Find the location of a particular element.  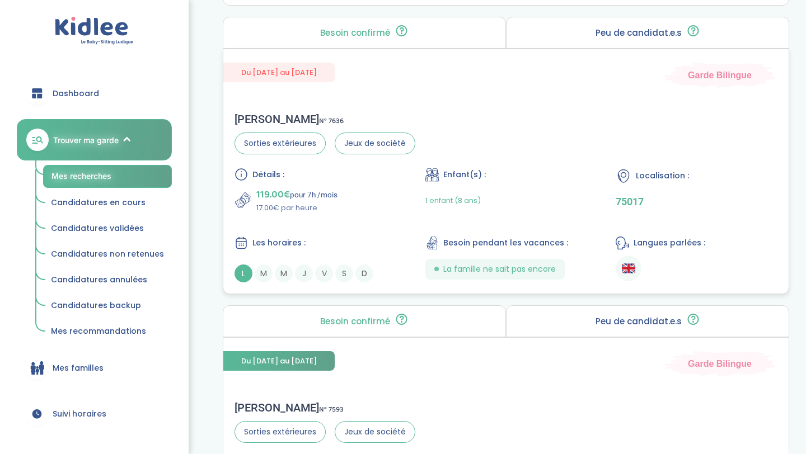

p: 75017 is located at coordinates (696, 201).